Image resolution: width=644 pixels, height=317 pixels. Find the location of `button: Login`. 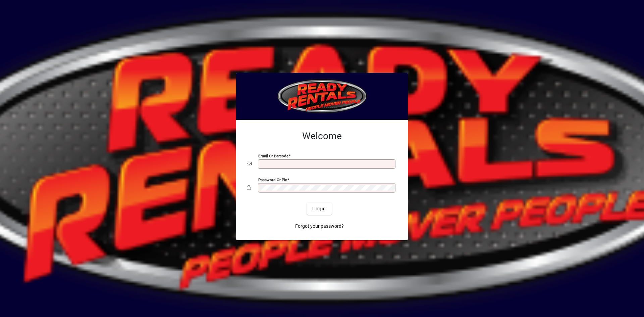

button: Login is located at coordinates (319, 208).